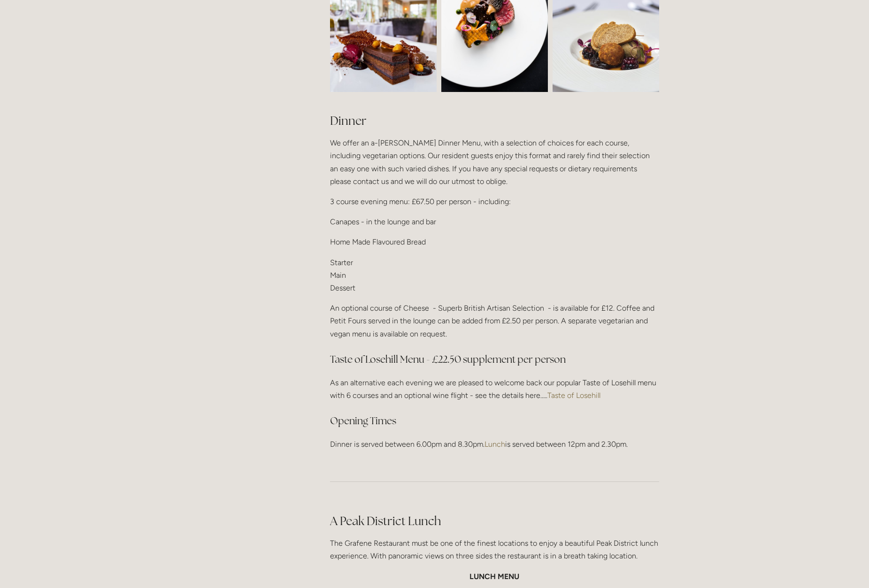 The width and height of the screenshot is (869, 588). What do you see at coordinates (494, 201) in the screenshot?
I see `p: 3 course evening menu: £67.50 per person - including:` at bounding box center [494, 201].